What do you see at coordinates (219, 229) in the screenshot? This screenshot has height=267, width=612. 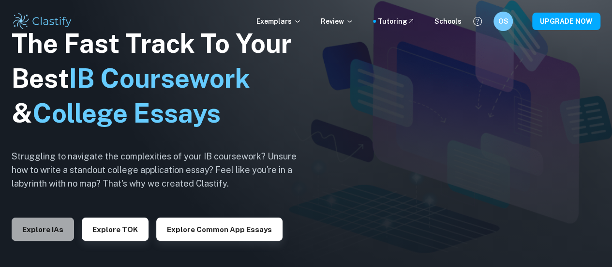 I see `button: Explore Common App essays` at bounding box center [219, 229].